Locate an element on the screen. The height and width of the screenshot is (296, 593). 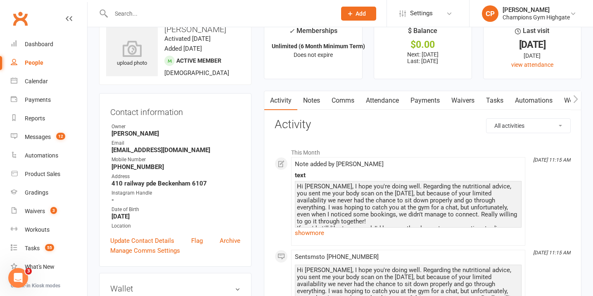
a: Activity is located at coordinates (281, 101).